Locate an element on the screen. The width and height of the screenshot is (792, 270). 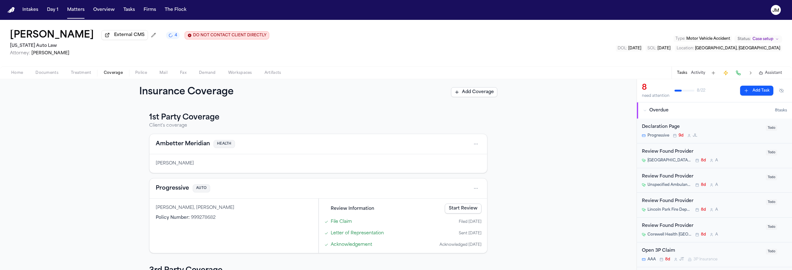
div: Open task: Declaration Page is located at coordinates (714, 131).